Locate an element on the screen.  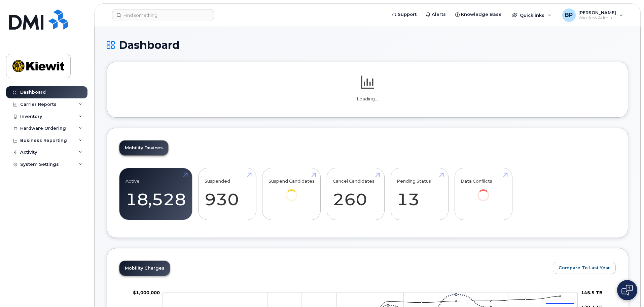
a: Mobility Charges is located at coordinates (145, 268).